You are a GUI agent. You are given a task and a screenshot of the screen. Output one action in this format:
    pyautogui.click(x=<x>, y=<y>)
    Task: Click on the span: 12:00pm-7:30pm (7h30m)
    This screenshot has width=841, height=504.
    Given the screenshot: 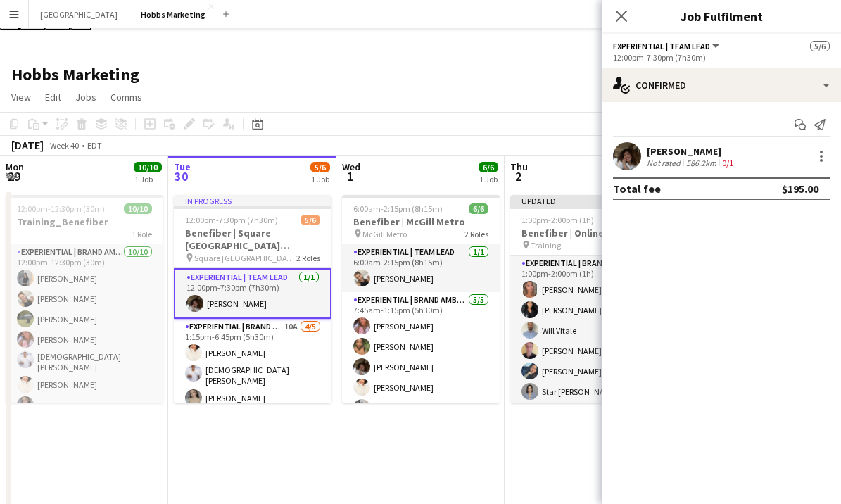 What is the action you would take?
    pyautogui.click(x=232, y=220)
    